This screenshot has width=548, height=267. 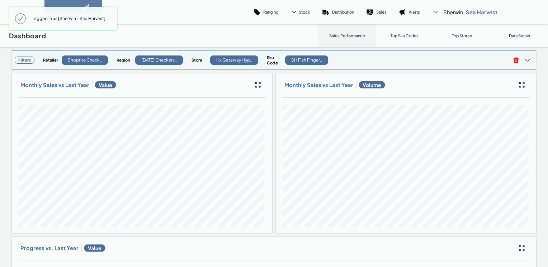 What do you see at coordinates (481, 12) in the screenshot?
I see `p: Sea Harvest` at bounding box center [481, 12].